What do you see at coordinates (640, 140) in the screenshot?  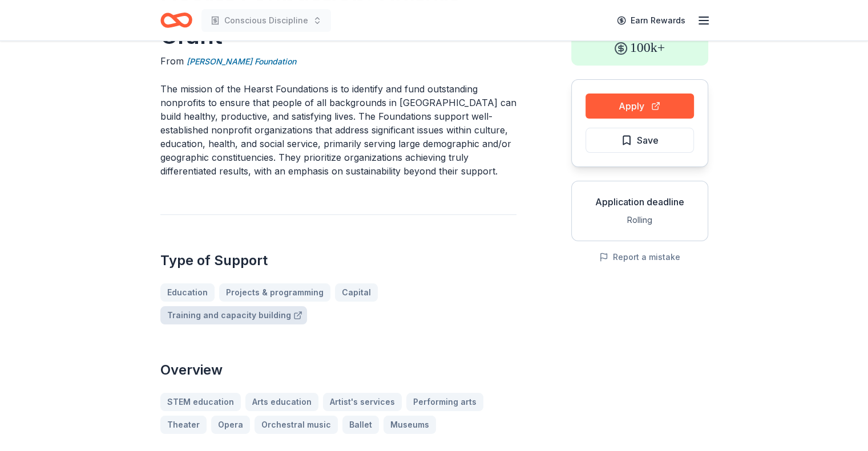 I see `button: Save` at bounding box center [640, 140].